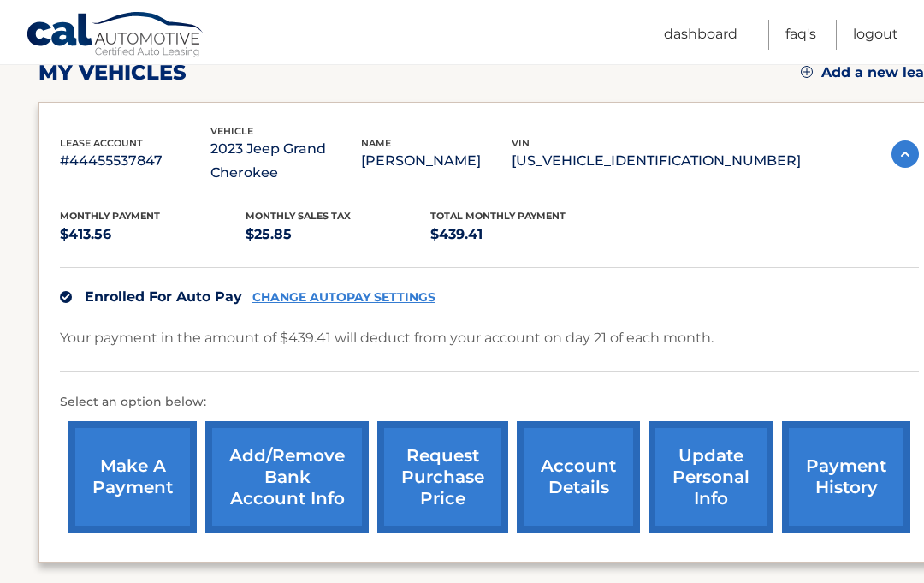 This screenshot has width=924, height=583. Describe the element at coordinates (523, 234) in the screenshot. I see `p: $439.41` at that location.